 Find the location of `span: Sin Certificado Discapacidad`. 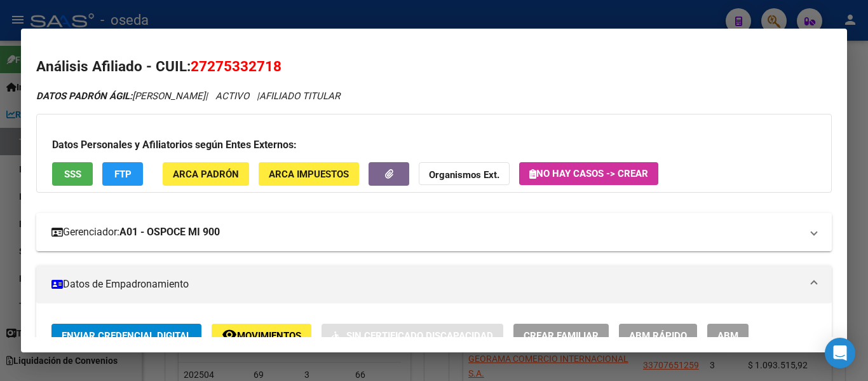

span: Sin Certificado Discapacidad is located at coordinates (420, 335).